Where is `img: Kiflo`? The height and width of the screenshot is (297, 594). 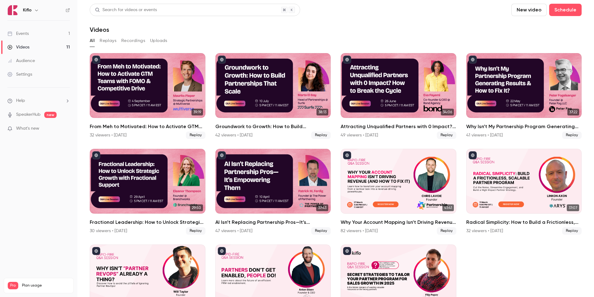 img: Kiflo is located at coordinates (13, 10).